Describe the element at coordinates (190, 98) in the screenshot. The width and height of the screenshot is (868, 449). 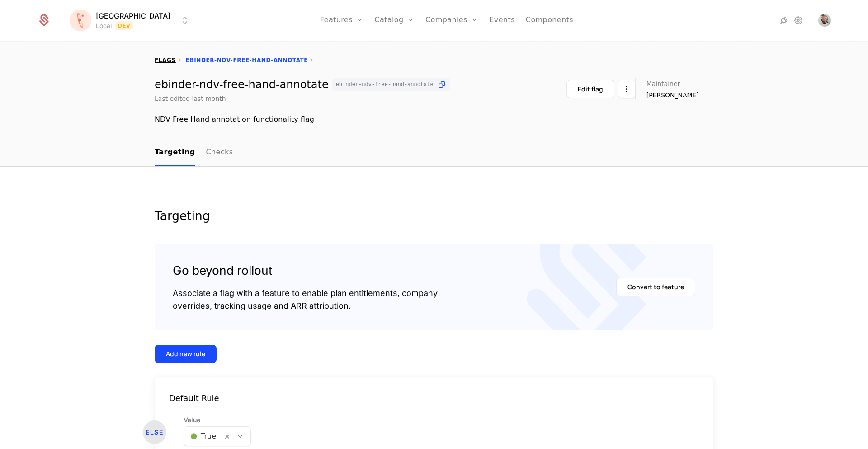
I see `div: Last edited last month` at that location.